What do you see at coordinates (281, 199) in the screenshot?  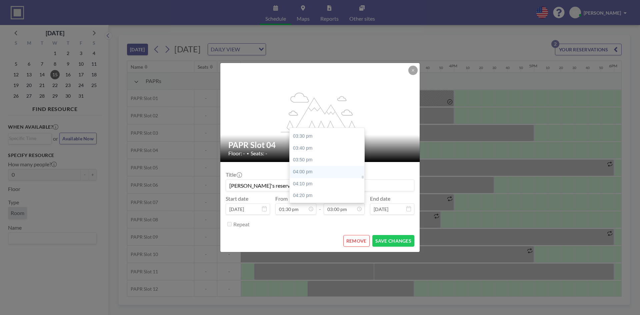 I see `label: From` at bounding box center [281, 199].